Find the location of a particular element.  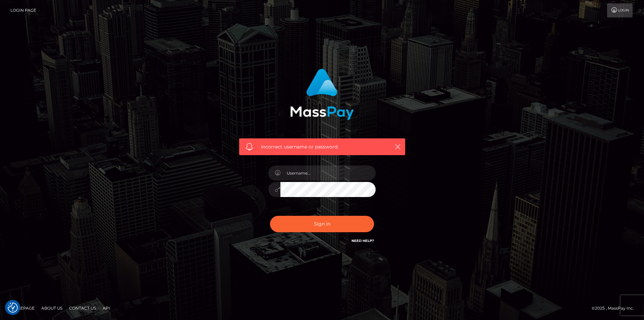

span: Incorrect username or password. is located at coordinates (322, 147).